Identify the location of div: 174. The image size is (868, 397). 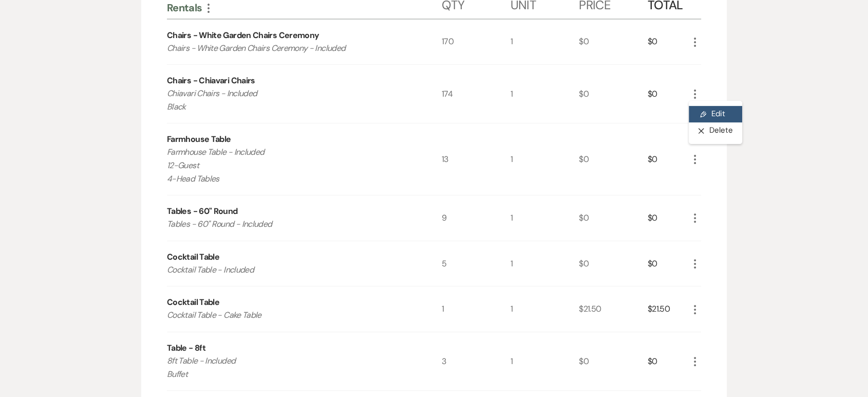
(476, 93).